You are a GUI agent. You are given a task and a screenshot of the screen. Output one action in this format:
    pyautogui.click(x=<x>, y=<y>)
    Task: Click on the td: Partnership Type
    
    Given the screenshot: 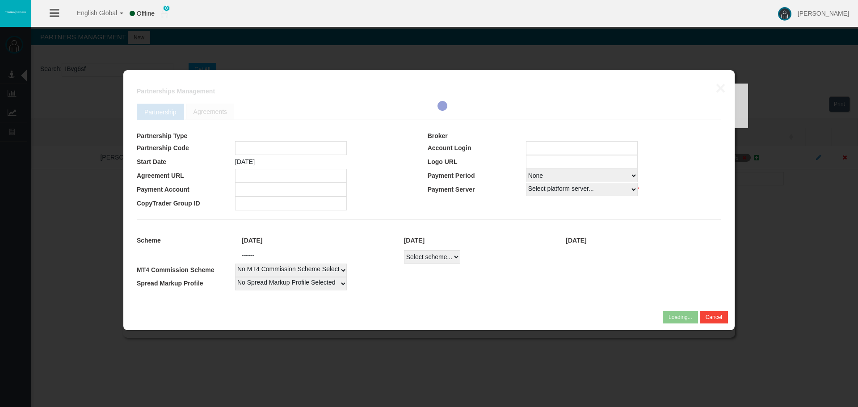 What is the action you would take?
    pyautogui.click(x=186, y=136)
    